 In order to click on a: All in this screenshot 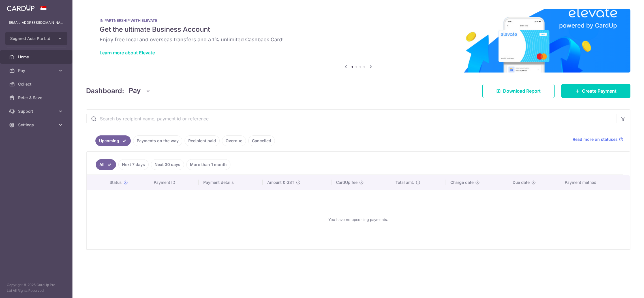, I will do `click(106, 164)`.